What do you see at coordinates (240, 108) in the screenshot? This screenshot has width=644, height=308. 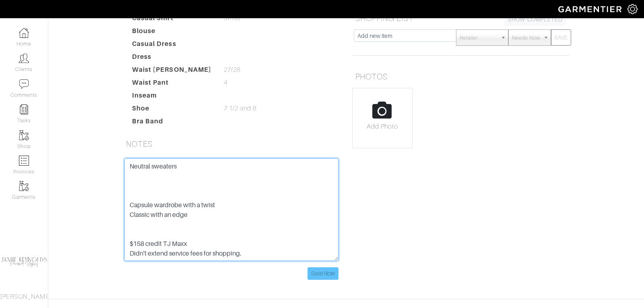 I see `span: 7 1/2 and 8` at bounding box center [240, 108].